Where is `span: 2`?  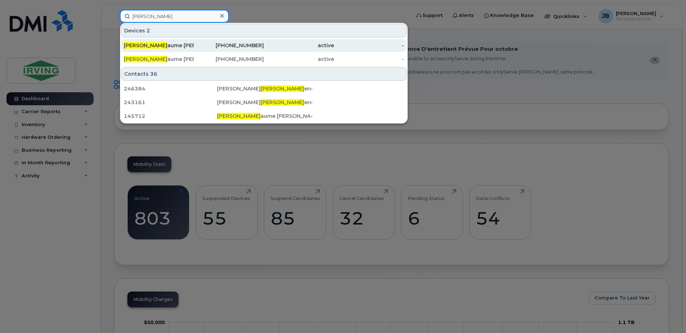
span: 2 is located at coordinates (148, 31).